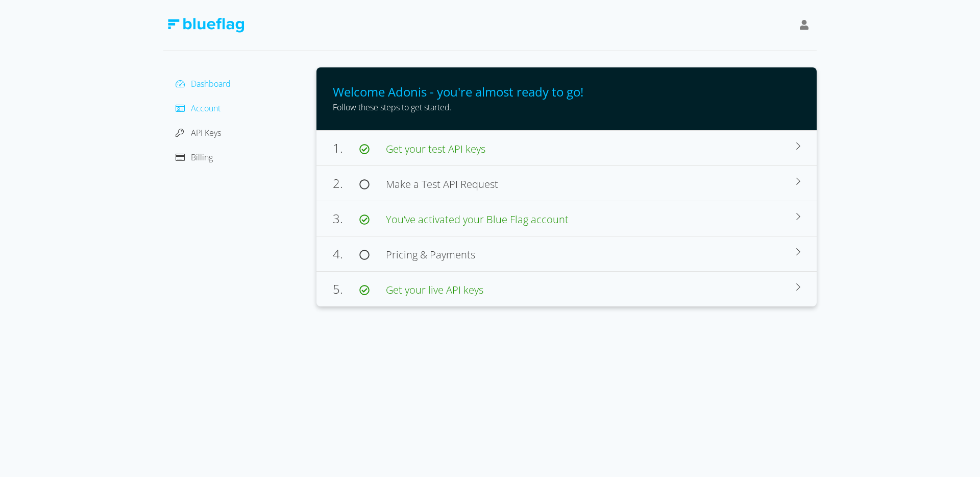  What do you see at coordinates (346, 254) in the screenshot?
I see `span: 4.` at bounding box center [346, 254].